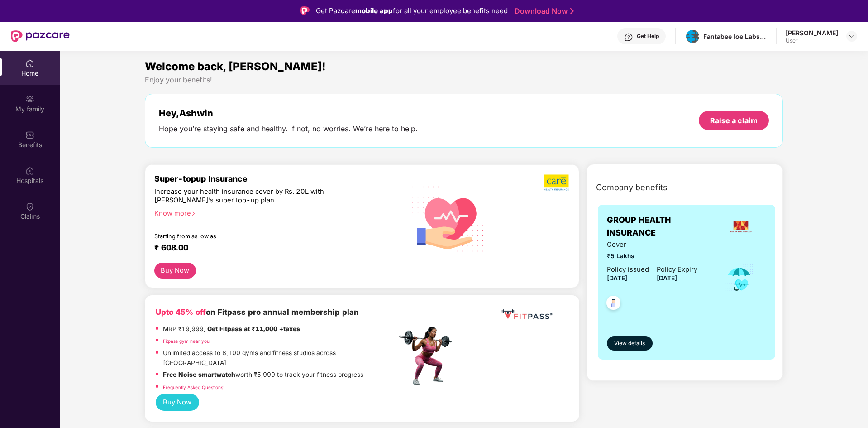 Image resolution: width=868 pixels, height=428 pixels. Describe the element at coordinates (556, 183) in the screenshot. I see `img: b5dec4f62d2307b9de63beb79f102df3.png` at that location.